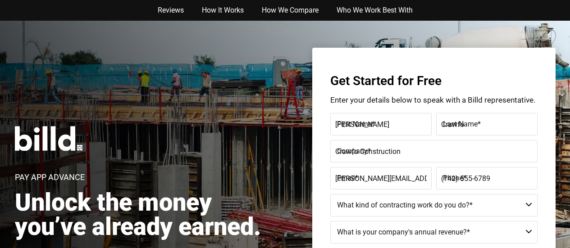 The height and width of the screenshot is (248, 570). Describe the element at coordinates (434, 81) in the screenshot. I see `h3: Get Started for Free` at that location.